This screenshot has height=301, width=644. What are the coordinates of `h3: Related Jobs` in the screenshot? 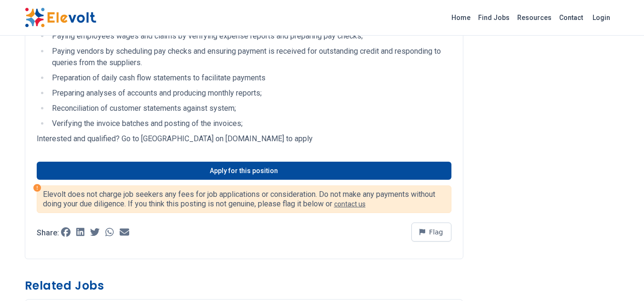 It's located at (244, 286).